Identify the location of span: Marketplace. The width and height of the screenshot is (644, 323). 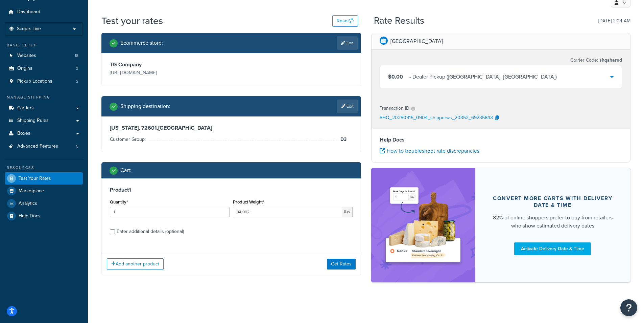
(31, 191).